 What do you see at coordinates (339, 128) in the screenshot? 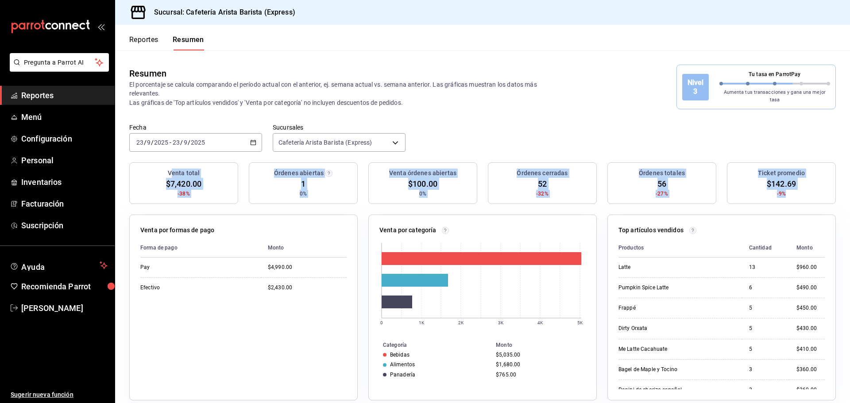
I see `label: Sucursales` at bounding box center [339, 128].